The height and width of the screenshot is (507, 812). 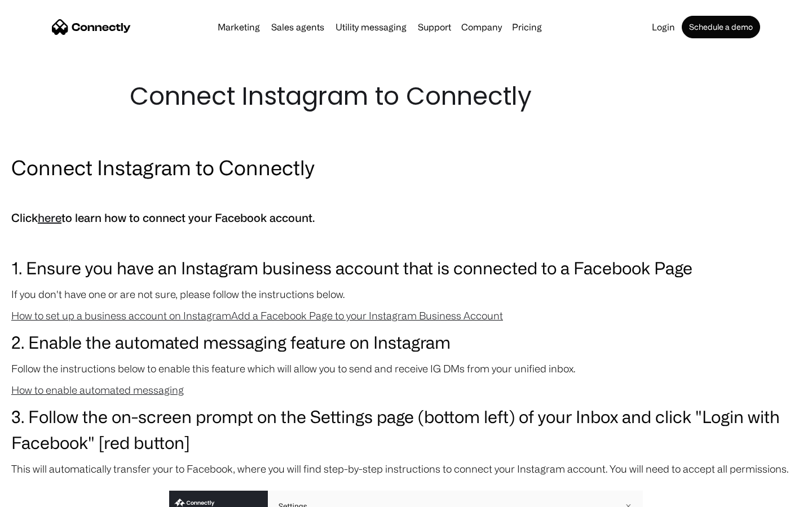 What do you see at coordinates (406, 97) in the screenshot?
I see `h1: Connect Instagram to Connectly` at bounding box center [406, 97].